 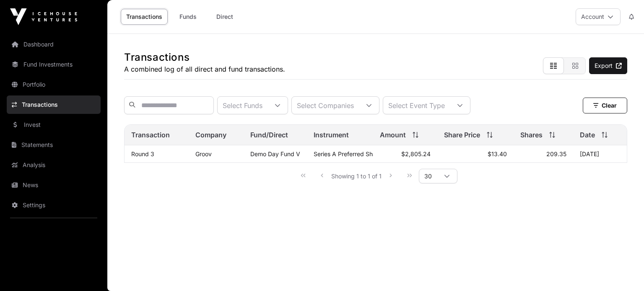 What do you see at coordinates (428, 176) in the screenshot?
I see `span: Rows per page` at bounding box center [428, 176].